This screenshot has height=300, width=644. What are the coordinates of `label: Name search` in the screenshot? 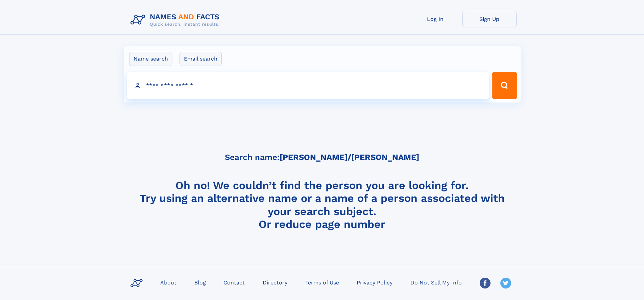 It's located at (151, 59).